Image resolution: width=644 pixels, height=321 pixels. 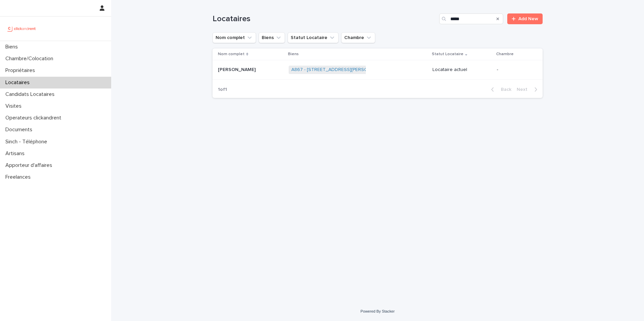 I want to click on p: Apporteur d'affaires, so click(x=30, y=165).